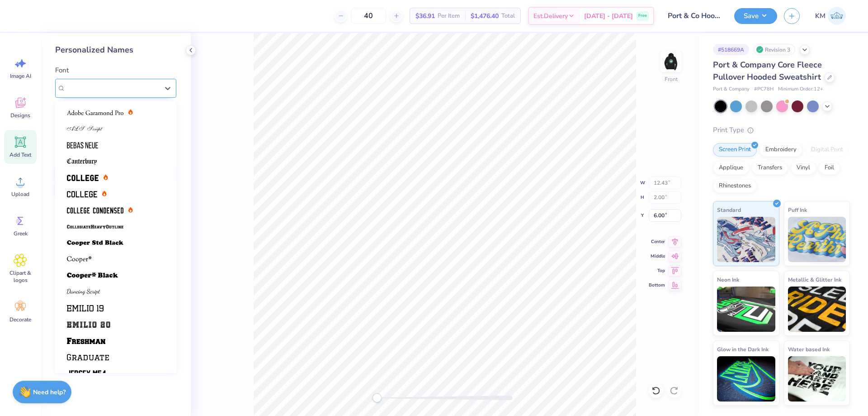 The image size is (868, 416). Describe the element at coordinates (21, 233) in the screenshot. I see `span: Greek` at that location.